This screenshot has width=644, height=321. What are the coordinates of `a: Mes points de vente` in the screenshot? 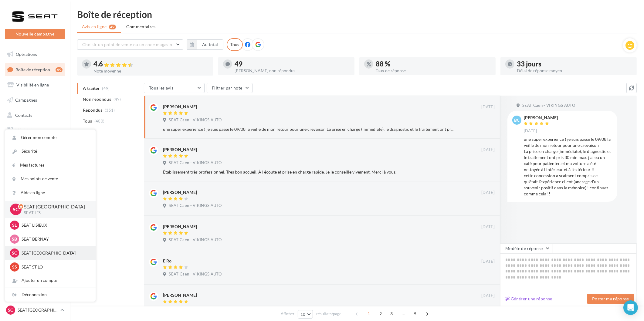 It's located at (50, 178).